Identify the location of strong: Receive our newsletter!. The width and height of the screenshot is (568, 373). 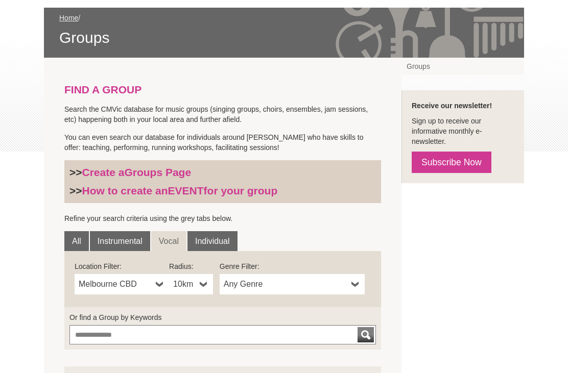
(451, 106).